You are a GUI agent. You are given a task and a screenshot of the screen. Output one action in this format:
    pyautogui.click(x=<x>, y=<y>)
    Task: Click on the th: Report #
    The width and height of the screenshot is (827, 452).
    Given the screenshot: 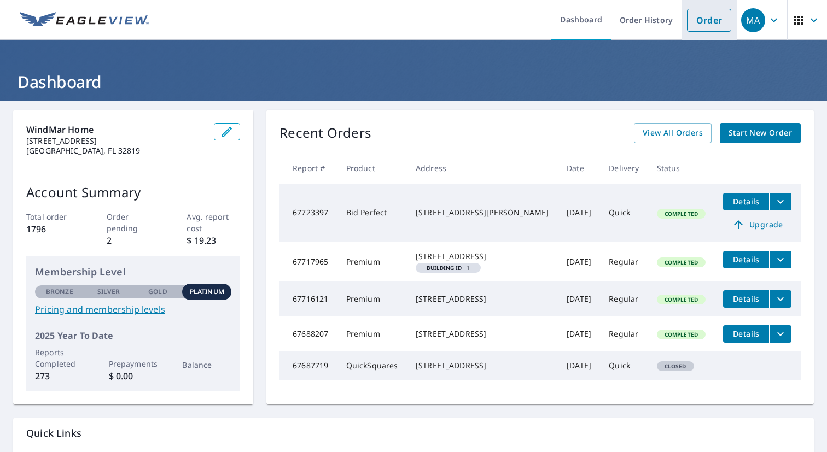 What is the action you would take?
    pyautogui.click(x=308, y=168)
    